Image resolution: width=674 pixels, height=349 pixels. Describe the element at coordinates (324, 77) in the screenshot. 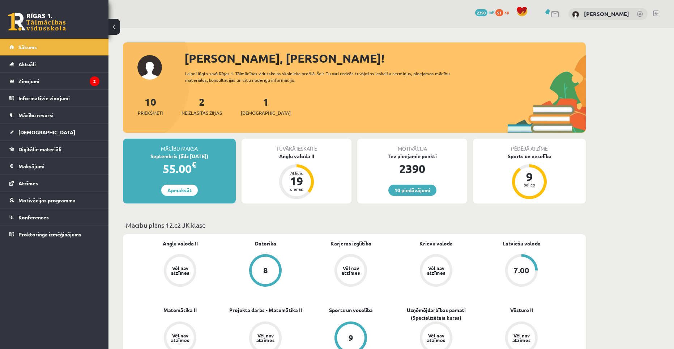

I see `div: Laipni lūgts savā Rīgas 1. Tālmācības vidusskolas skolnieka profilā. Šeit Tu vari redzēt tuvojošo...` at that location.